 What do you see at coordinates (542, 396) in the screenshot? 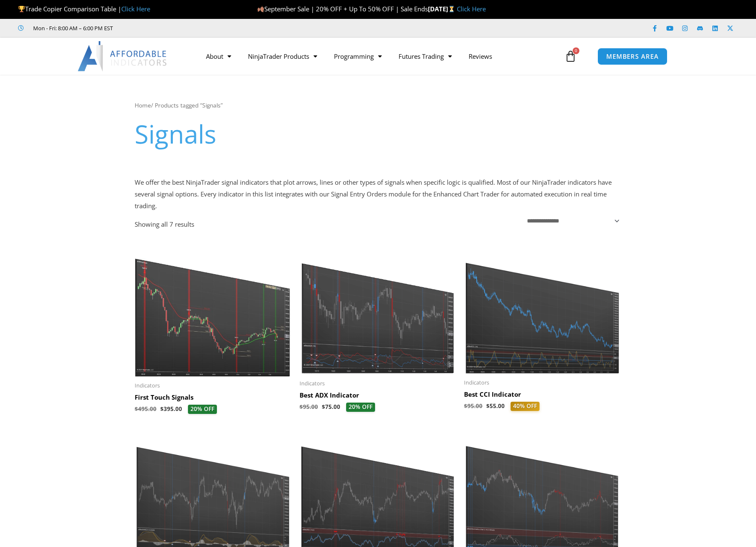
I see `a: Best CCI Indicator` at bounding box center [542, 396].